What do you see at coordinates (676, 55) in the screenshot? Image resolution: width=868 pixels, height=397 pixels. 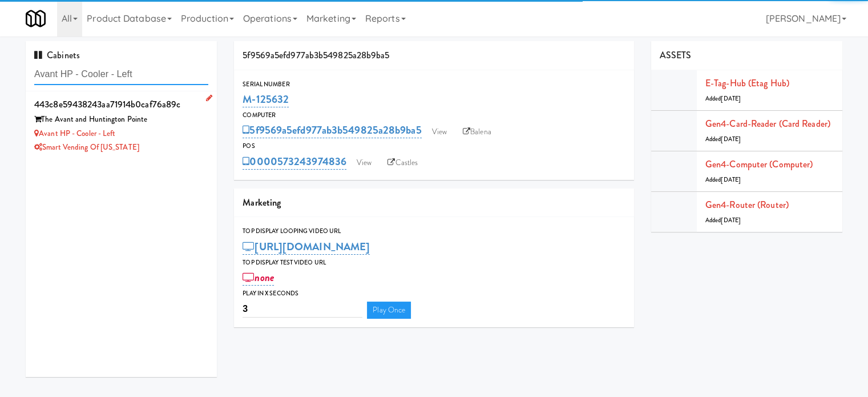 I see `span: ASSETS` at bounding box center [676, 55].